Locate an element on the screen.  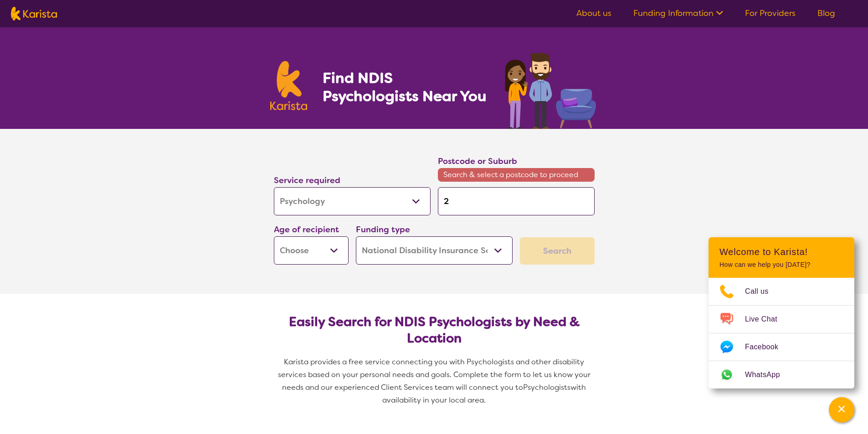
a: For Providers is located at coordinates (770, 13).